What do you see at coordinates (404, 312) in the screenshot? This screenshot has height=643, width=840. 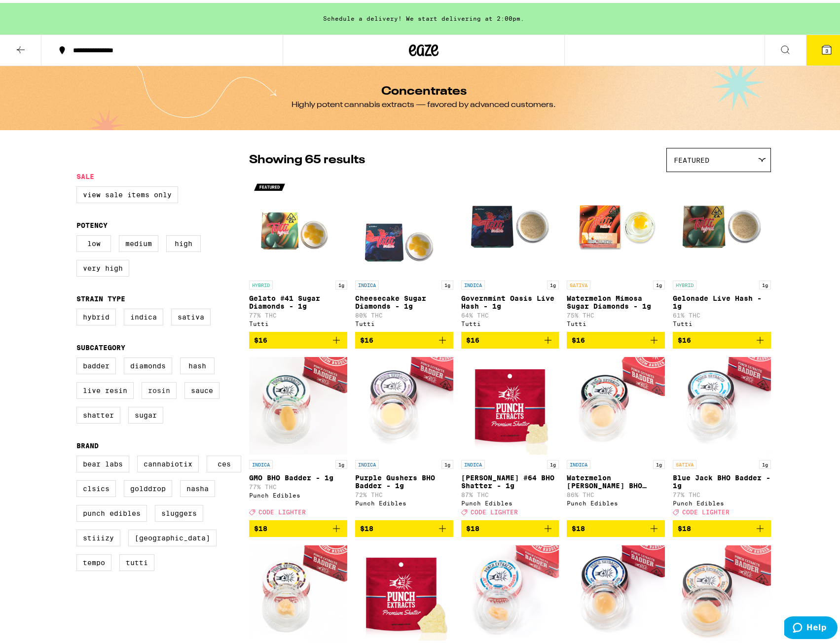 I see `p: 80% THC` at bounding box center [404, 312].